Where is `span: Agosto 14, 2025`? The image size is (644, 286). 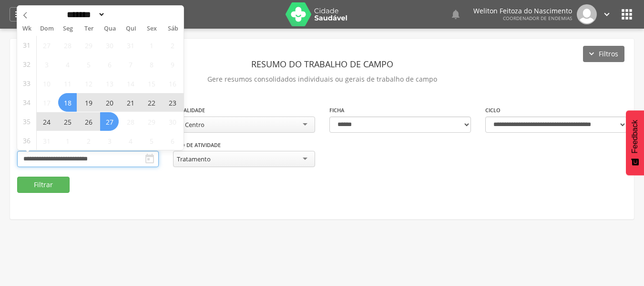 span: Agosto 14, 2025 is located at coordinates (130, 83).